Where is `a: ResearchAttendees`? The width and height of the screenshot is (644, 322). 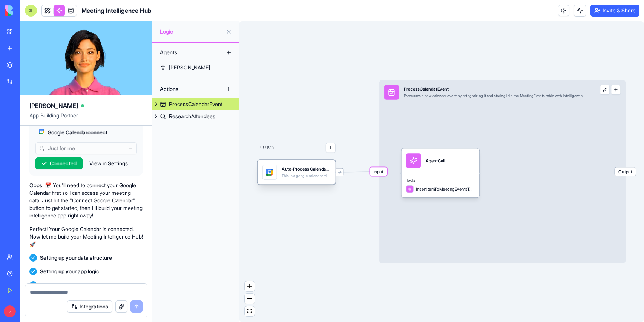 a: ResearchAttendees is located at coordinates (195, 116).